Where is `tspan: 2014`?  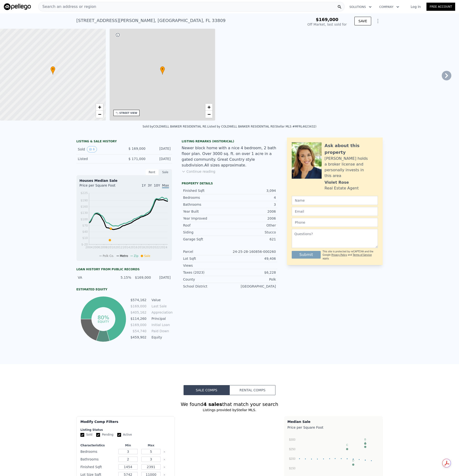
tspan: 2014 is located at coordinates (127, 247).